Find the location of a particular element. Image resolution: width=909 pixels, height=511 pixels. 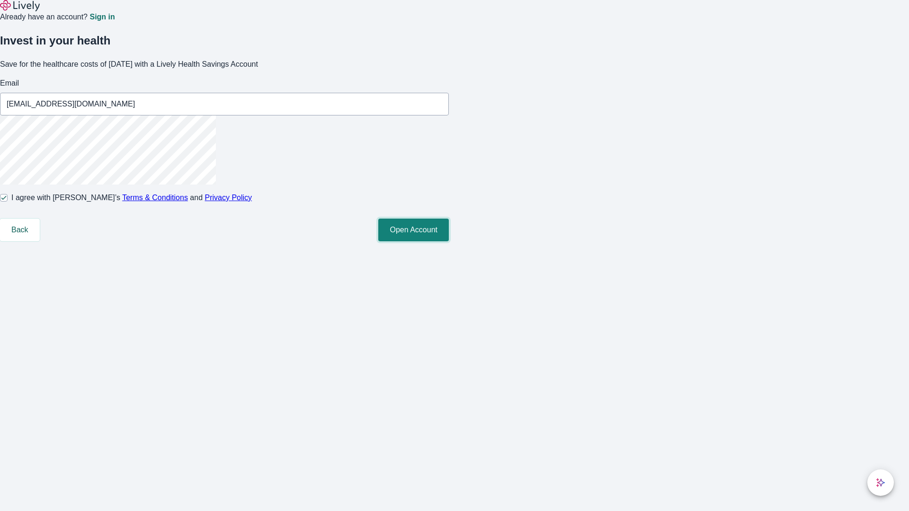

button: Open Account is located at coordinates (413, 230).